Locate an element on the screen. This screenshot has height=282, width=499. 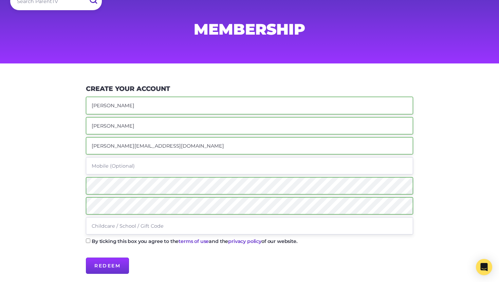
div: Open Intercom Messenger is located at coordinates (484, 267).